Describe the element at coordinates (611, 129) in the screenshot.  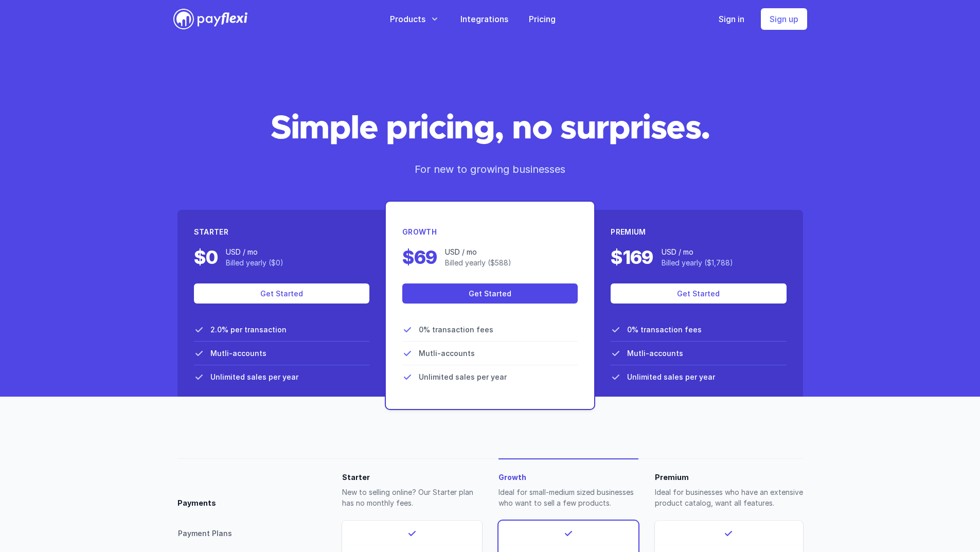
I see `span: no surprises.` at that location.